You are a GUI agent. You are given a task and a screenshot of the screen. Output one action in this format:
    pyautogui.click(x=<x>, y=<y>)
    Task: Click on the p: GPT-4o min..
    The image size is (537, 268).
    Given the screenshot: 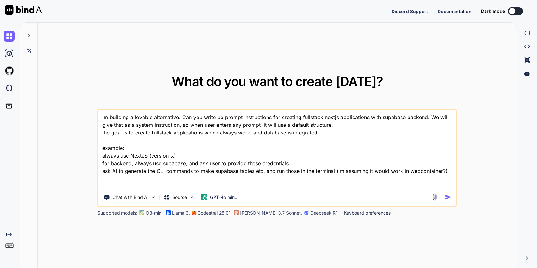 What is the action you would take?
    pyautogui.click(x=224, y=197)
    